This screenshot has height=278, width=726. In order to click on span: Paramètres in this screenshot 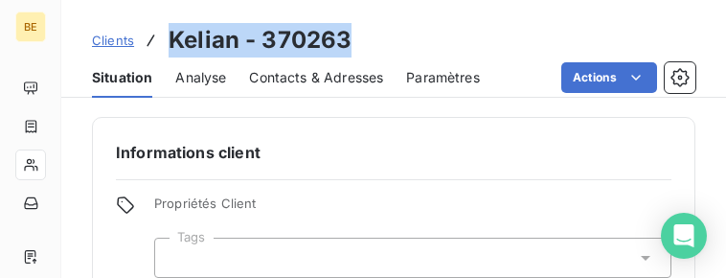, I will do `click(443, 78)`.